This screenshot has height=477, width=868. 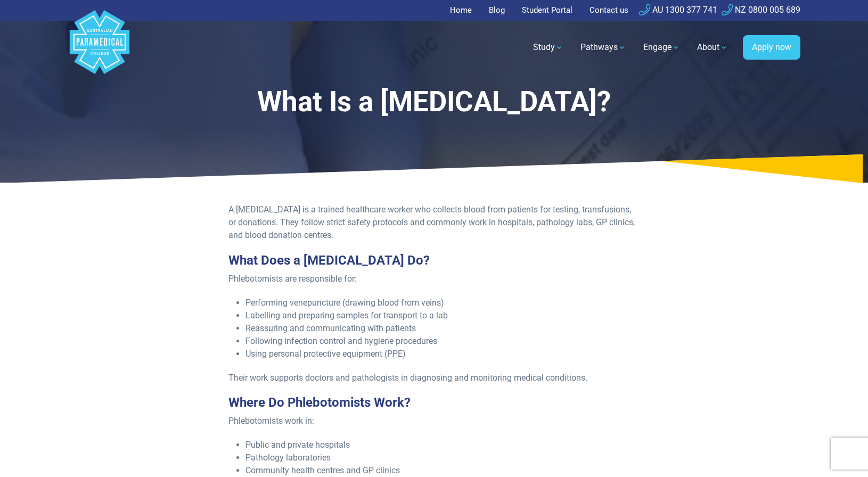 I want to click on li: Following infection control and hygiene procedures, so click(x=442, y=341).